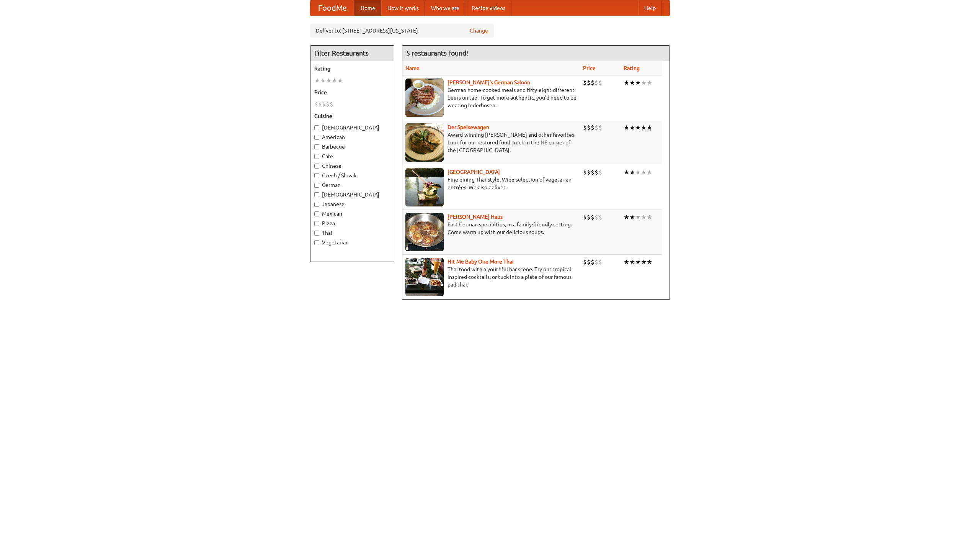  Describe the element at coordinates (317, 223) in the screenshot. I see `input: Pizza` at that location.